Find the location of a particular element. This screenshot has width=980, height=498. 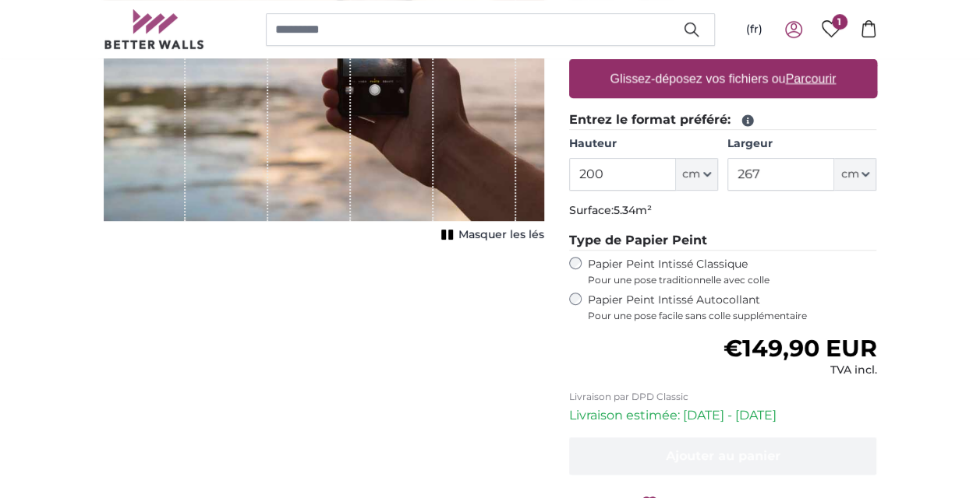

span: €149,90 EUR is located at coordinates (799, 348).